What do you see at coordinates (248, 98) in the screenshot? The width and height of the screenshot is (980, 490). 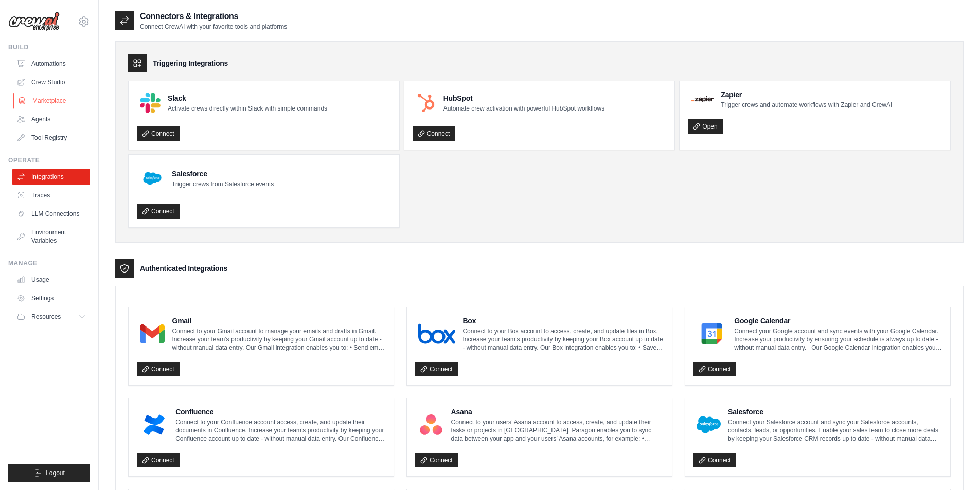 I see `h4: Slack` at bounding box center [248, 98].